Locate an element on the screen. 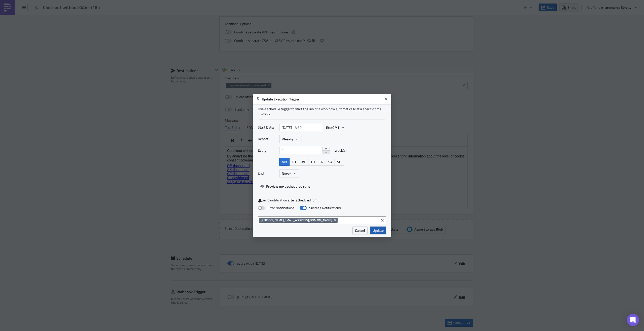  button: Close is located at coordinates (386, 99).